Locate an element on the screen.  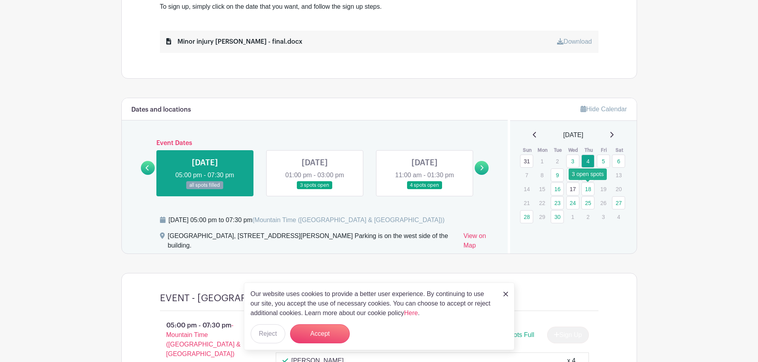
a: 10 is located at coordinates (572, 175).